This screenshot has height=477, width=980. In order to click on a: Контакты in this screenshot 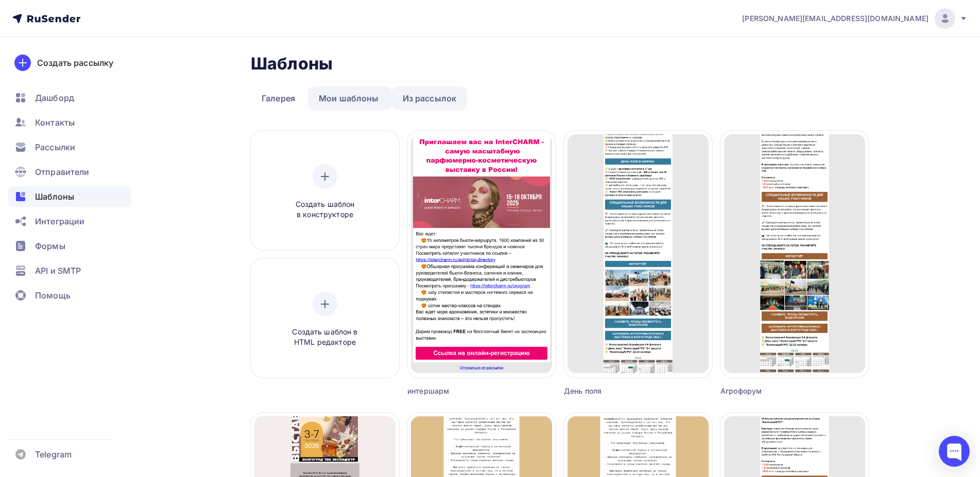, I will do `click(70, 123)`.